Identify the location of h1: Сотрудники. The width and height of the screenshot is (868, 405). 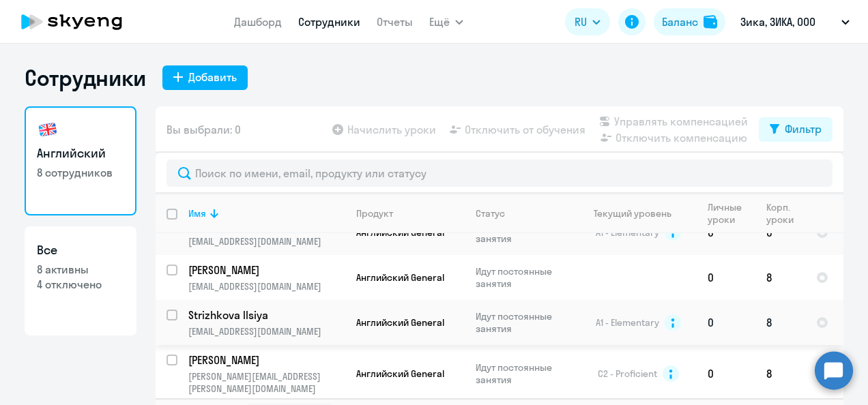
(86, 77).